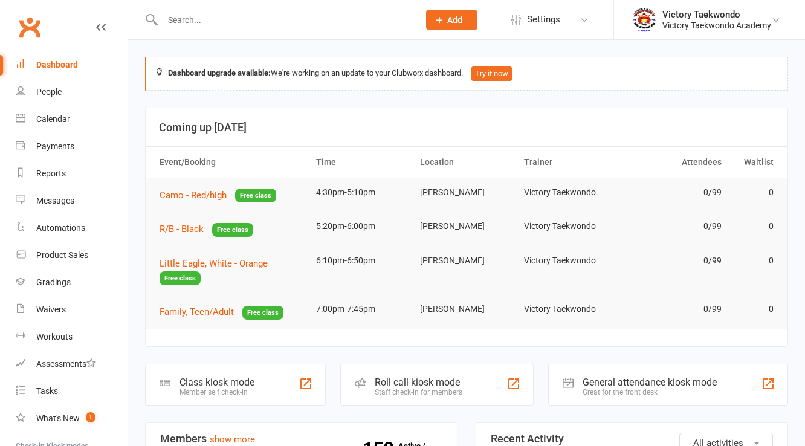 This screenshot has height=446, width=805. Describe the element at coordinates (71, 92) in the screenshot. I see `a: People` at that location.